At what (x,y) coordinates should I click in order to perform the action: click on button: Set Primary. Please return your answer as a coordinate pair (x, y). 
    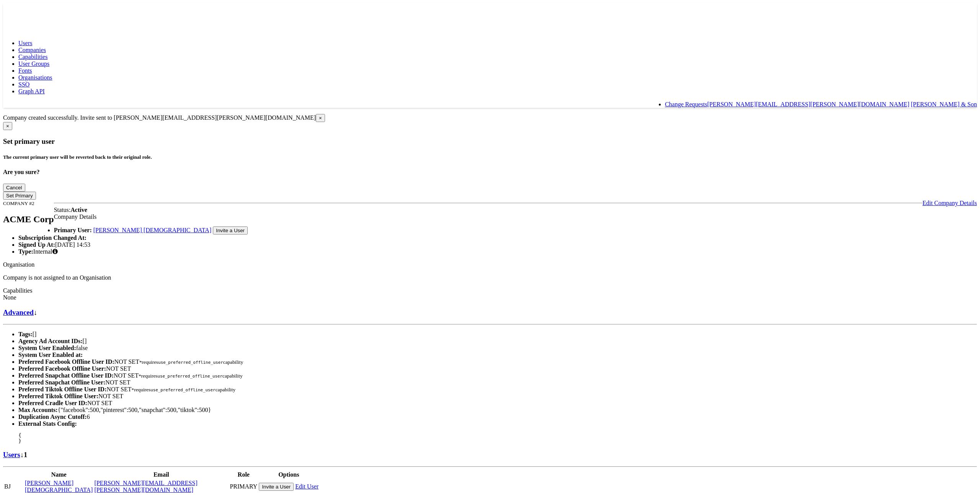
    Looking at the image, I should click on (20, 195).